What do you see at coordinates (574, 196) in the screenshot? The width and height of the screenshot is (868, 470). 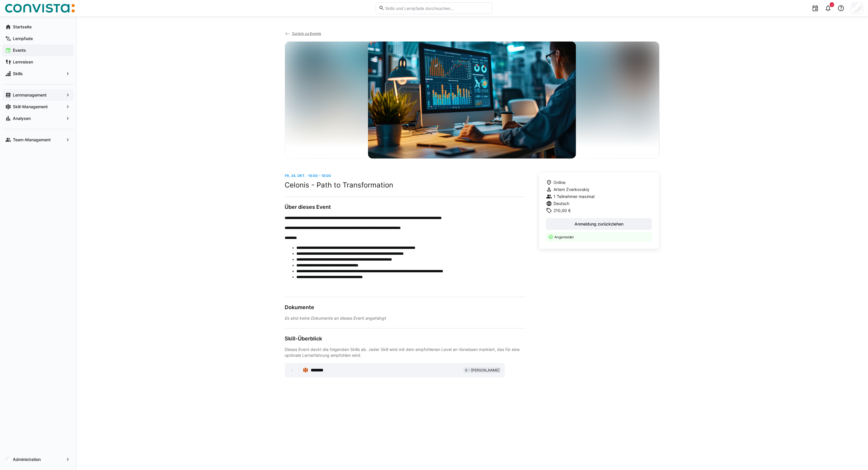 I see `span: 1 Teilnehmer maximal` at bounding box center [574, 196].